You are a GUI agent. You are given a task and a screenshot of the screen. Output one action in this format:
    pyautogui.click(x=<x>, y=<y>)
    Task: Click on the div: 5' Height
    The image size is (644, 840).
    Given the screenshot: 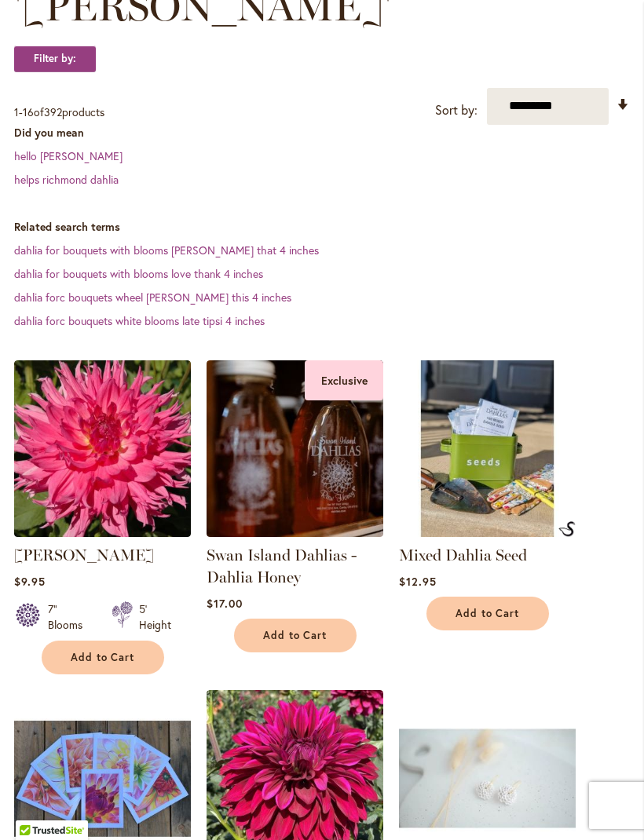 What is the action you would take?
    pyautogui.click(x=155, y=618)
    